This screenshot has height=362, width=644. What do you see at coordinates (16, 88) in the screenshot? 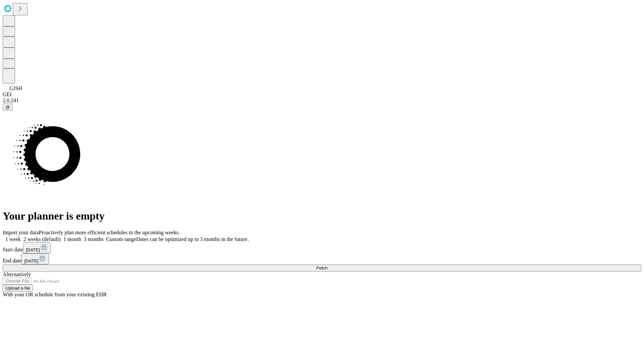
I see `span: GJSH` at bounding box center [16, 88].